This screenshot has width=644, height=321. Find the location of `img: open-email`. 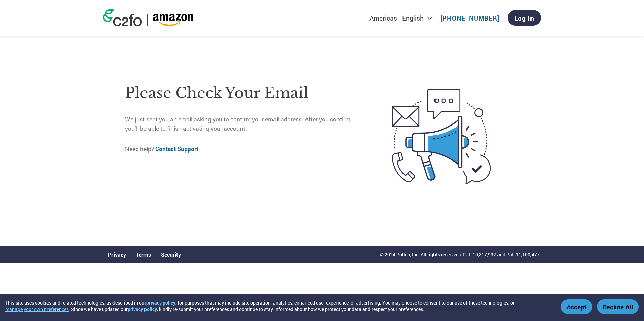

img: open-email is located at coordinates (441, 136).